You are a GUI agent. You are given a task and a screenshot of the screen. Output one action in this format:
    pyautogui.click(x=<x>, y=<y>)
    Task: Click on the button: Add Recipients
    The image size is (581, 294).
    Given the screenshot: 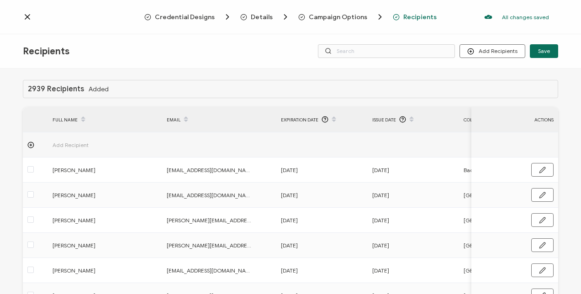 What is the action you would take?
    pyautogui.click(x=493, y=51)
    